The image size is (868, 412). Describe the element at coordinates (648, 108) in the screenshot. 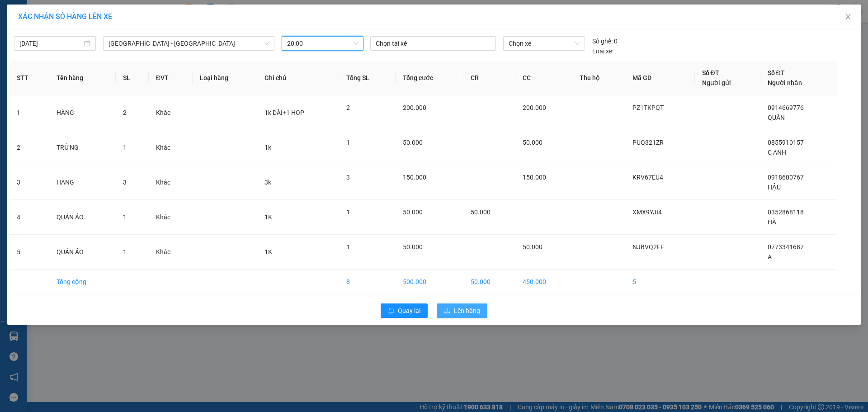

I see `span: PZ1TKPQT` at that location.